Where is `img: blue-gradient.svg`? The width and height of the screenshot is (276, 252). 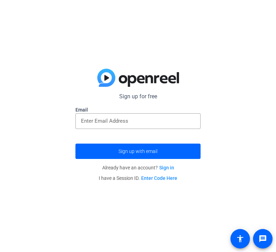 img: blue-gradient.svg is located at coordinates (138, 78).